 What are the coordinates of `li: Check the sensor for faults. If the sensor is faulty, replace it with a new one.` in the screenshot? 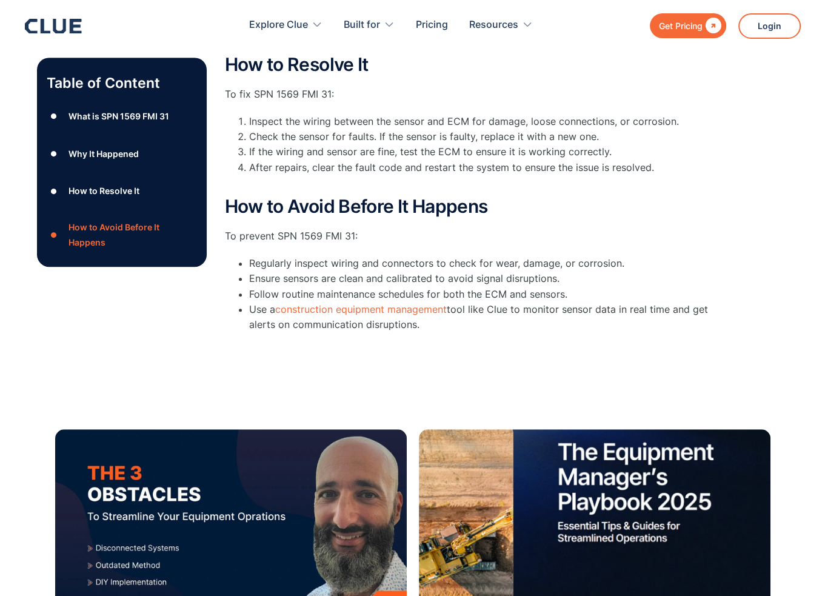 It's located at (479, 136).